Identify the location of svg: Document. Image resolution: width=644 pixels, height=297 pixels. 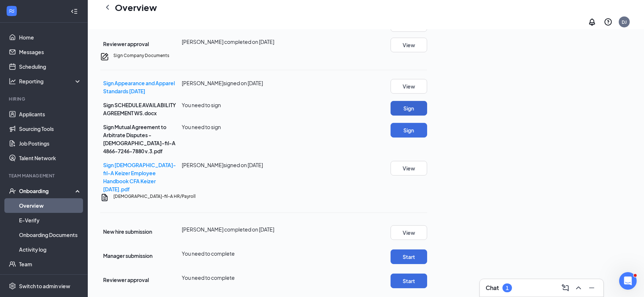
(105, 197).